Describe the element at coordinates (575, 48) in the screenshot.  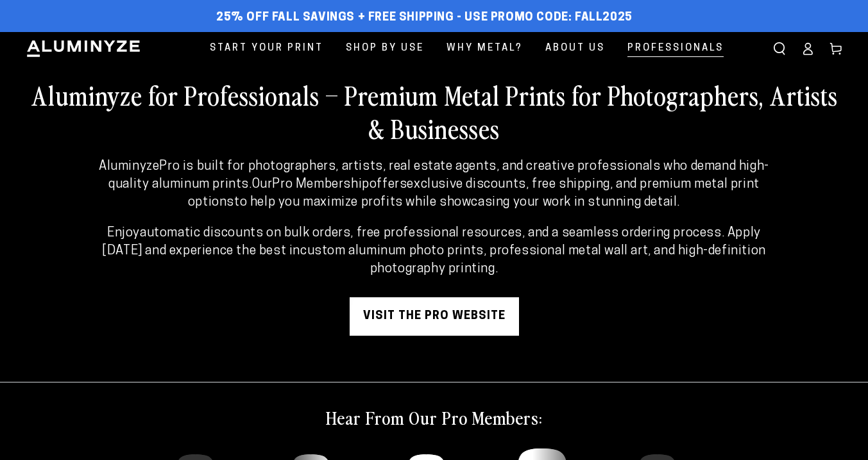
I see `span: About Us` at that location.